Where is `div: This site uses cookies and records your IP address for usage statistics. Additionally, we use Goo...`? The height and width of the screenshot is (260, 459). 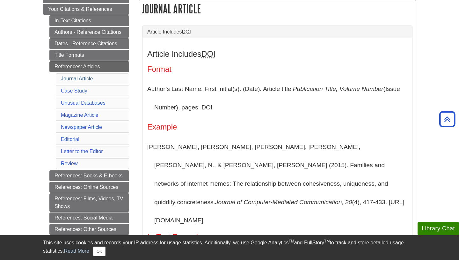 div: This site uses cookies and records your IP address for usage statistics. Additionally, we use Goo... is located at coordinates (230, 248).